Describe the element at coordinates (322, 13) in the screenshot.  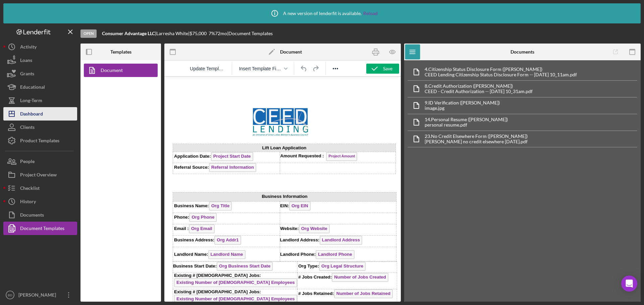
I see `div: A new version of lenderfit is available.` at that location.